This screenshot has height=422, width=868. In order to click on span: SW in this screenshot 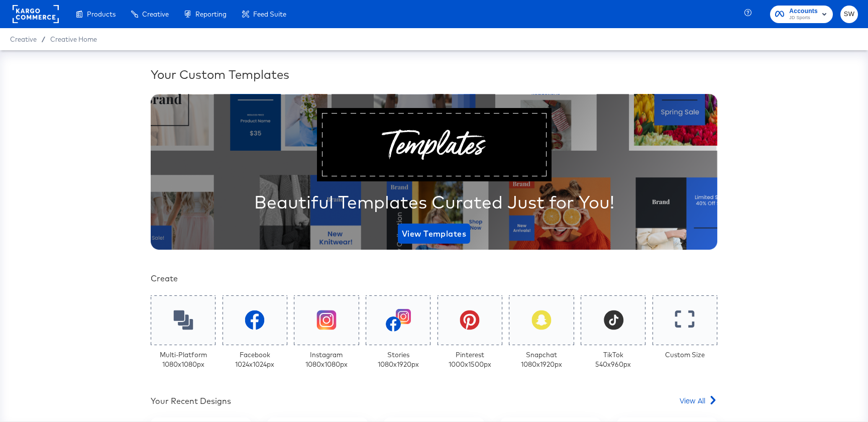, I will do `click(849, 14)`.